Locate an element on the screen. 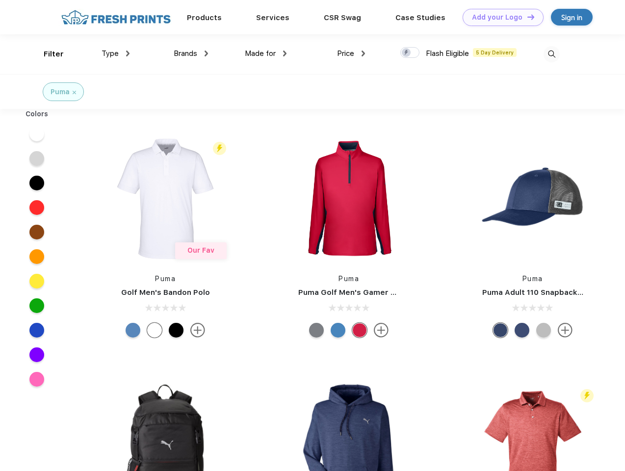 This screenshot has height=471, width=625. img: fo%20logo%202.webp is located at coordinates (116, 17).